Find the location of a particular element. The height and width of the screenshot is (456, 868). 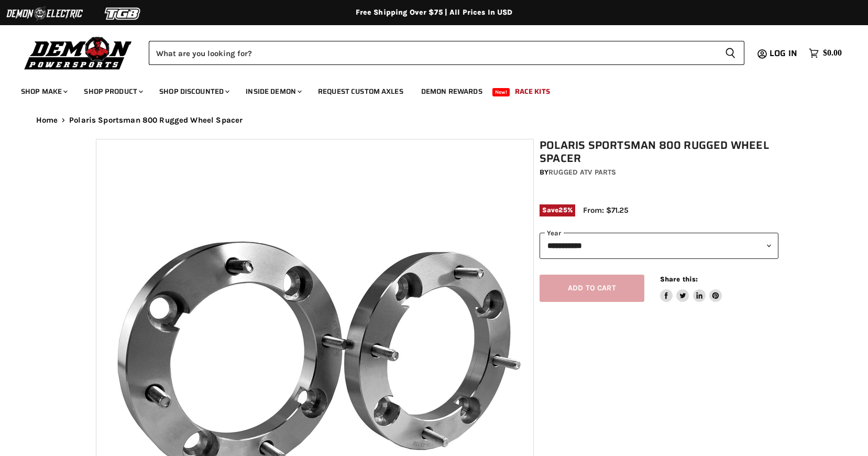

input: Search is located at coordinates (433, 53).